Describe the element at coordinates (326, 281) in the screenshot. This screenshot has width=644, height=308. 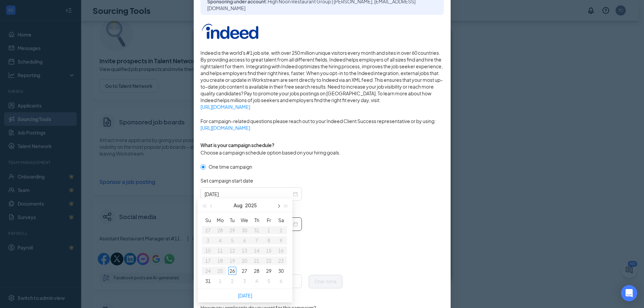
I see `span: One-time` at that location.